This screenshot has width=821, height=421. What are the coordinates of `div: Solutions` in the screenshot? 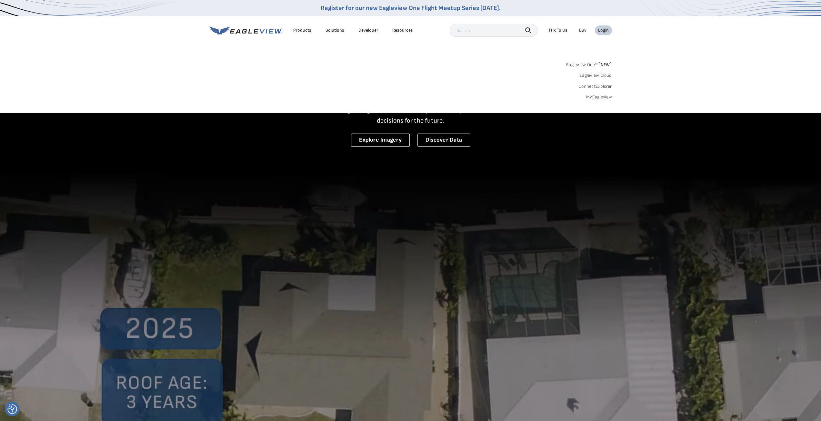 It's located at (335, 30).